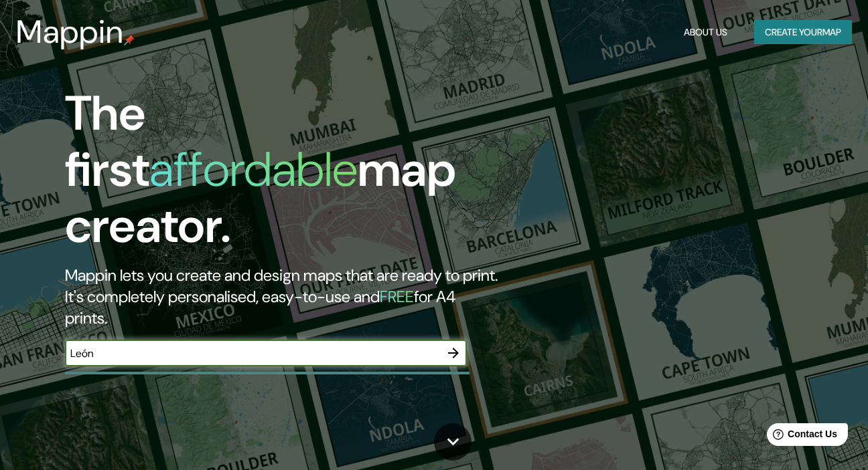  What do you see at coordinates (397, 296) in the screenshot?
I see `h5: FREE` at bounding box center [397, 296].